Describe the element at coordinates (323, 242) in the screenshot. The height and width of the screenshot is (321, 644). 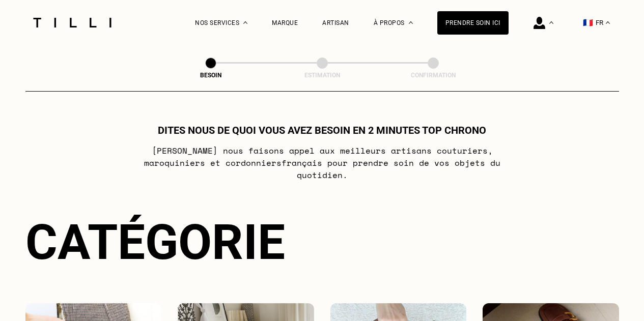
I see `div: Catégorie` at that location.